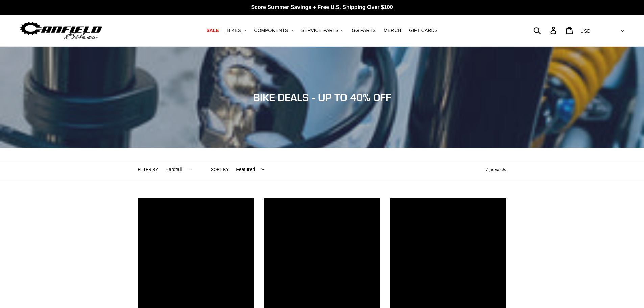  I want to click on span: BIKES, so click(234, 31).